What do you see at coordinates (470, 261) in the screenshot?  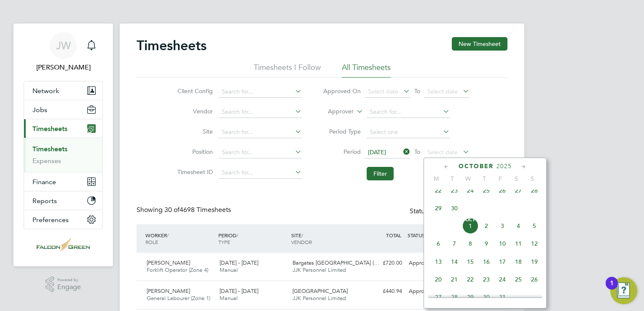 I see `span: 15` at bounding box center [470, 261].